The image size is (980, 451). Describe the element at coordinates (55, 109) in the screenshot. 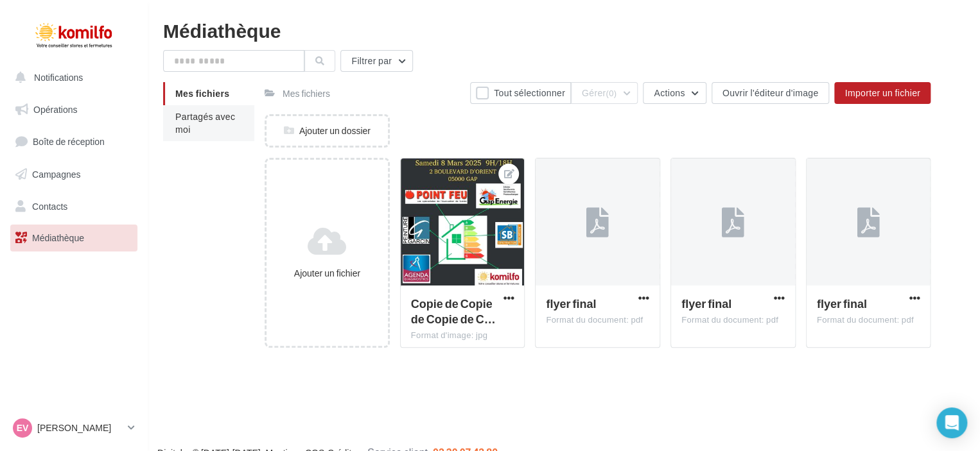

I see `span: Opérations` at that location.